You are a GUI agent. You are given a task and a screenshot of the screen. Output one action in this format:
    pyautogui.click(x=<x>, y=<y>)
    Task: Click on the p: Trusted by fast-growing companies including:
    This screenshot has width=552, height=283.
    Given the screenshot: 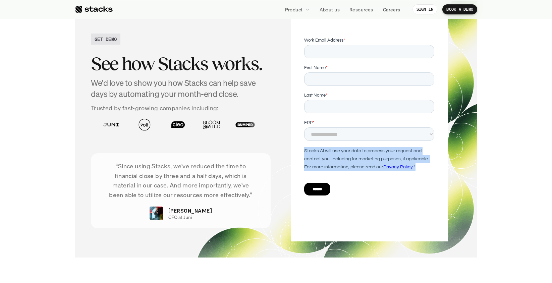 What is the action you would take?
    pyautogui.click(x=181, y=108)
    